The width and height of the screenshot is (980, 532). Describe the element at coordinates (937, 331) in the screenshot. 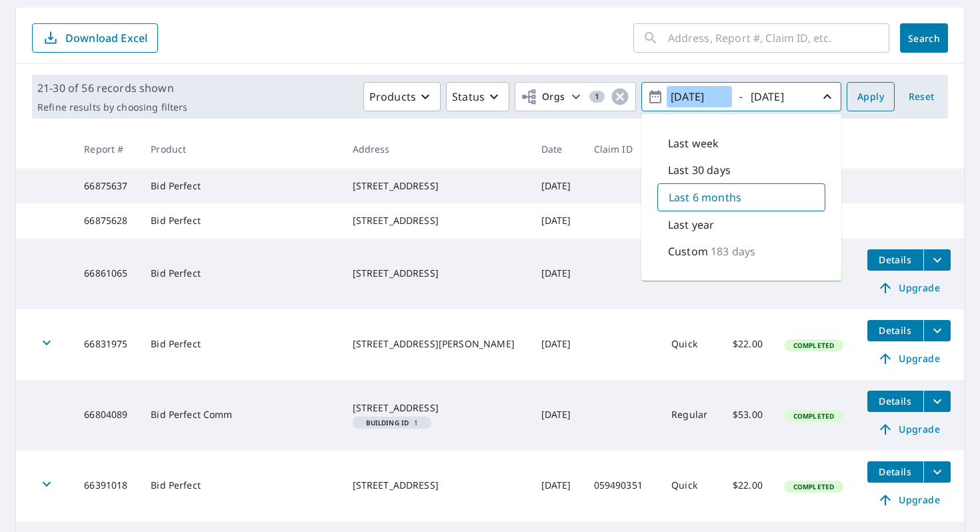

I see `button: filesDropdownBtn-66831975` at that location.